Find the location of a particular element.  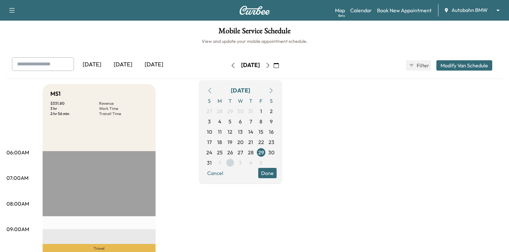

h6: View and update your mobile appointment schedule. is located at coordinates (254, 41).